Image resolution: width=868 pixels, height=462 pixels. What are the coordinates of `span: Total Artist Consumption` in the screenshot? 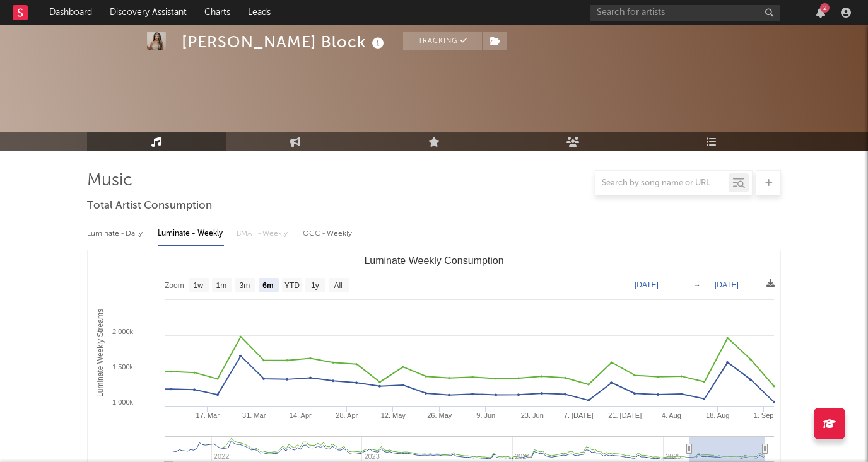 It's located at (150, 206).